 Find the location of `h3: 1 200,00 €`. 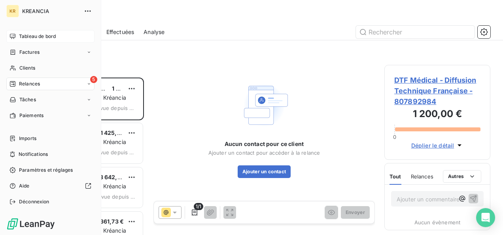

h3: 1 200,00 € is located at coordinates (437, 115).